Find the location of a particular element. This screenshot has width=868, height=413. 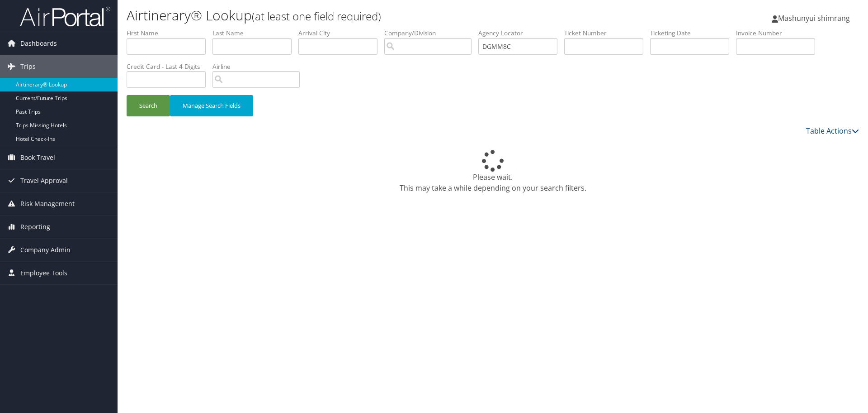

label: Company/Division is located at coordinates (432, 33).